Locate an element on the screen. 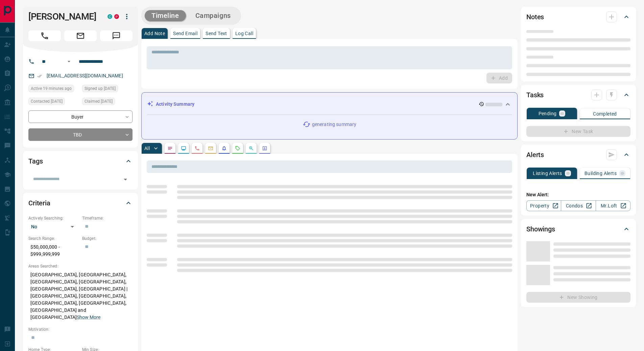 The image size is (644, 351). p: Search Range: is located at coordinates (54, 239).